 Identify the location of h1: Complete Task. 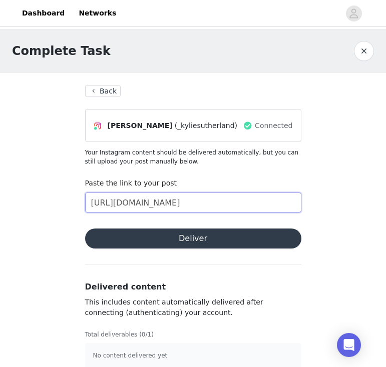
(61, 51).